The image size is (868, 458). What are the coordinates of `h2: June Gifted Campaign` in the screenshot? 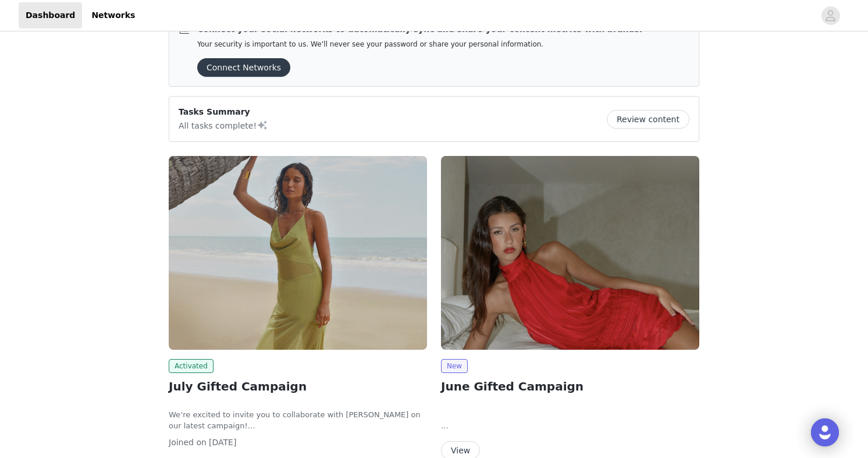 It's located at (570, 386).